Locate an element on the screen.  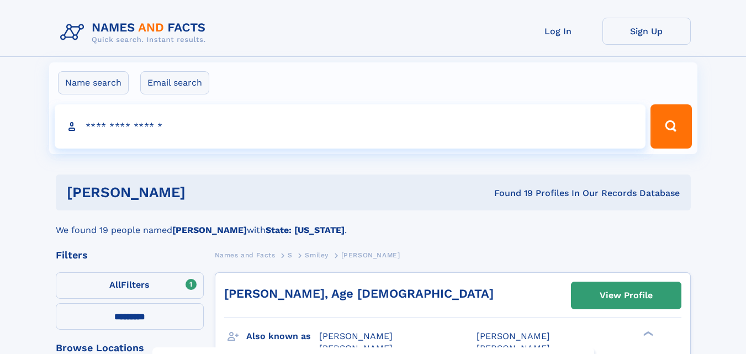
div: Filters is located at coordinates (130, 255).